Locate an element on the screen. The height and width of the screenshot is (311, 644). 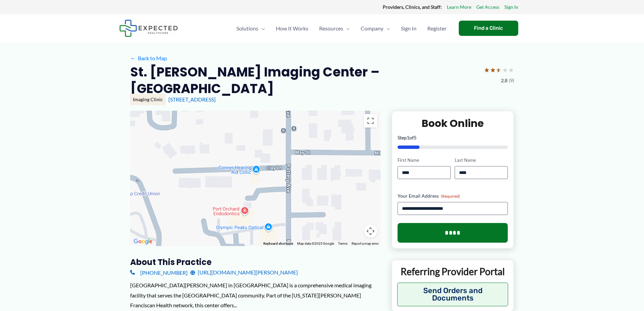
a: CompanyMenu Toggle is located at coordinates (375, 29).